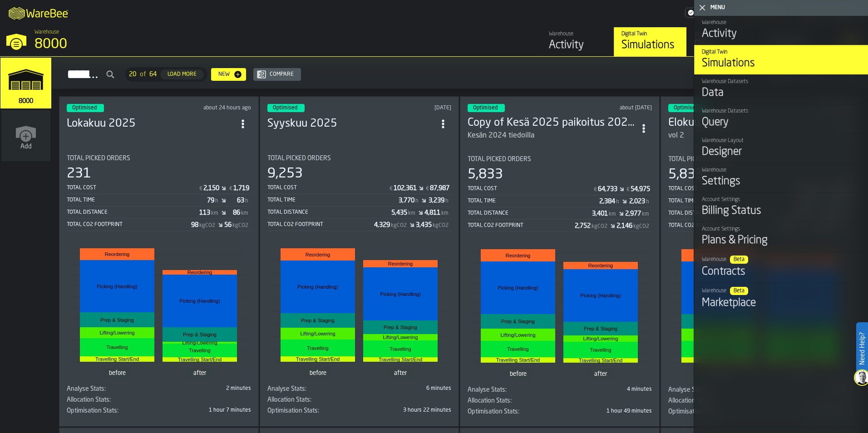 The image size is (868, 433). Describe the element at coordinates (415, 108) in the screenshot. I see `div: Updated: 9/10/2025, 12:24:38 PM Created: 9/10/2025, 9:31:10 AM` at that location.